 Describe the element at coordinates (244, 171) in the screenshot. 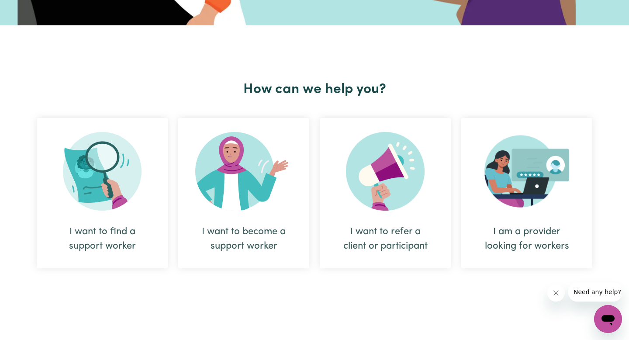

I see `img: Become Worker` at that location.